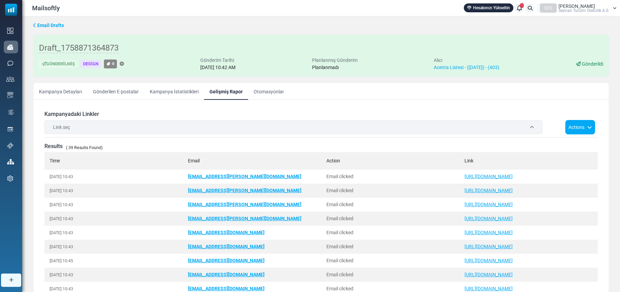 The width and height of the screenshot is (620, 292). Describe the element at coordinates (10, 47) in the screenshot. I see `img: campaigns-icon-active.png` at that location.